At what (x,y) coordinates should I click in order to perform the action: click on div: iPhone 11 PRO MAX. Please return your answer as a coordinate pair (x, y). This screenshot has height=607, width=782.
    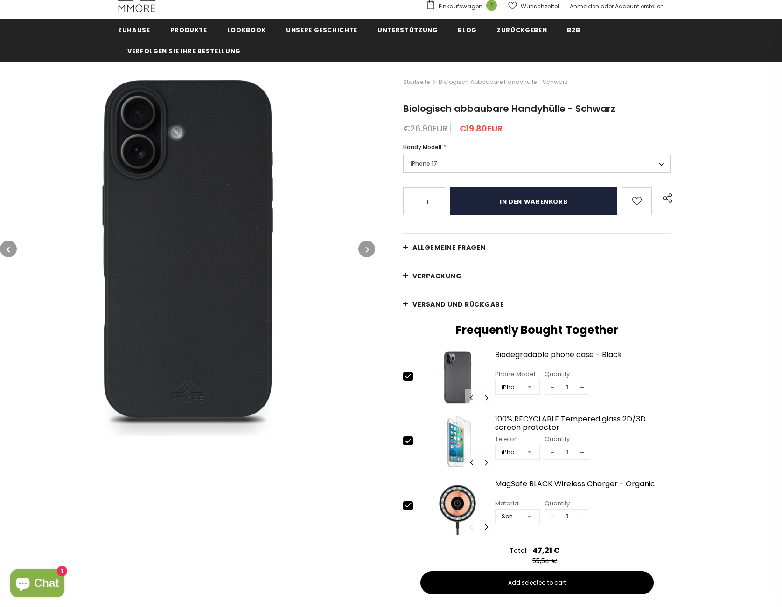
    Looking at the image, I should click on (511, 388).